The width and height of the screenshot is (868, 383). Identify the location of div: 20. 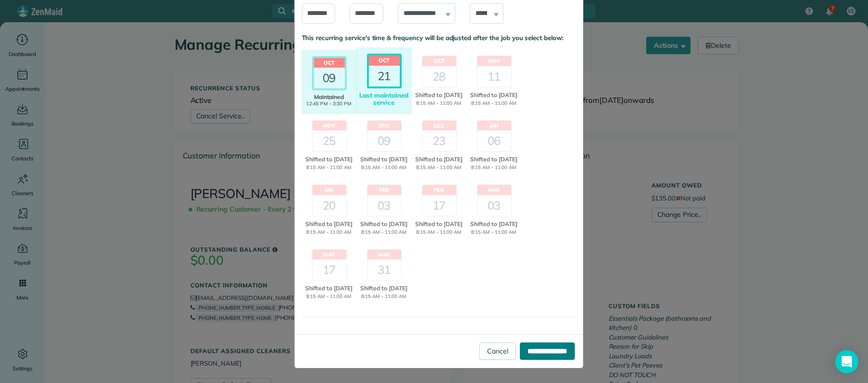
(329, 205).